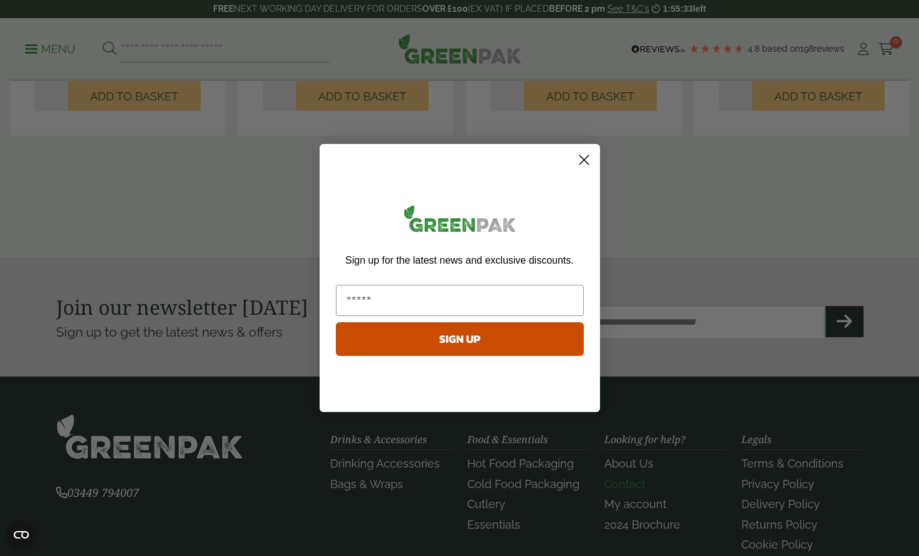 This screenshot has width=919, height=556. I want to click on button: Open CMP widget, so click(21, 535).